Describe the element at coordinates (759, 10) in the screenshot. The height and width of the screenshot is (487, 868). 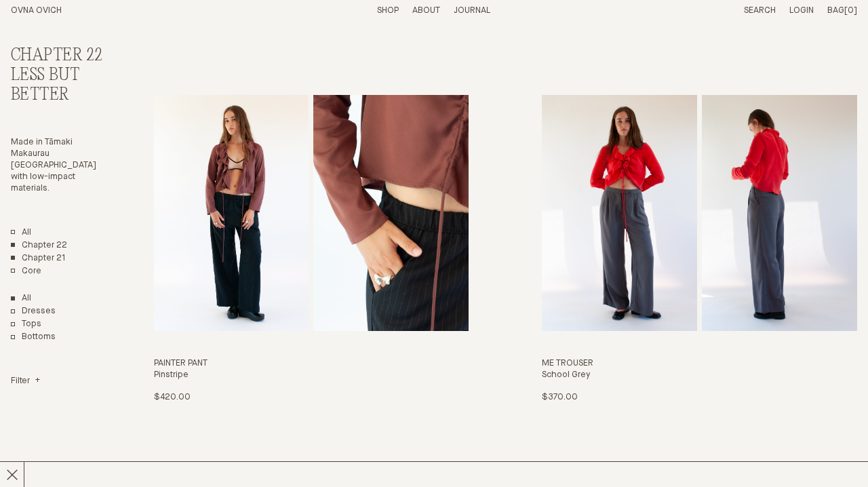
I see `a: Search` at that location.